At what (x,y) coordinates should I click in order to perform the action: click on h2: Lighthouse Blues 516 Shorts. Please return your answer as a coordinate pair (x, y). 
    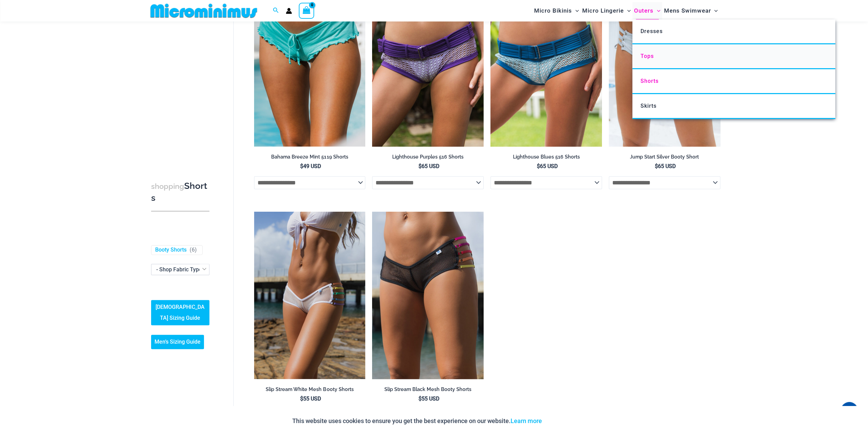
    Looking at the image, I should click on (546, 157).